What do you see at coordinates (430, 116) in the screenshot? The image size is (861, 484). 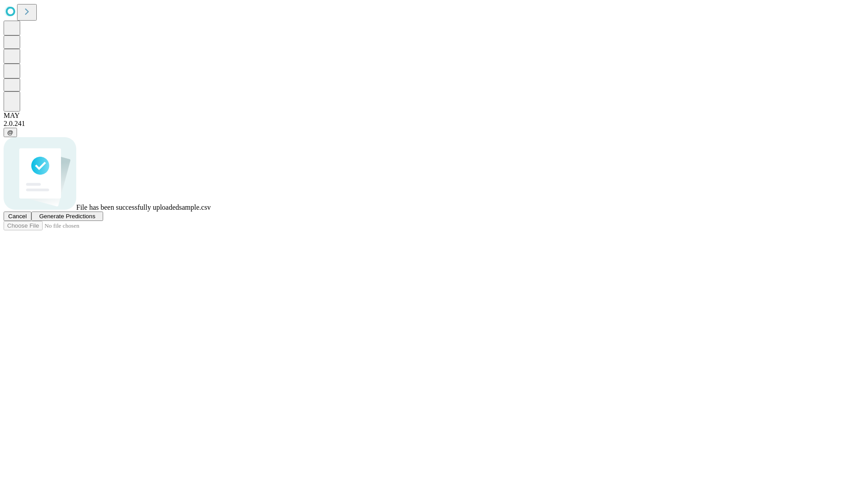 I see `div: MAY` at bounding box center [430, 116].